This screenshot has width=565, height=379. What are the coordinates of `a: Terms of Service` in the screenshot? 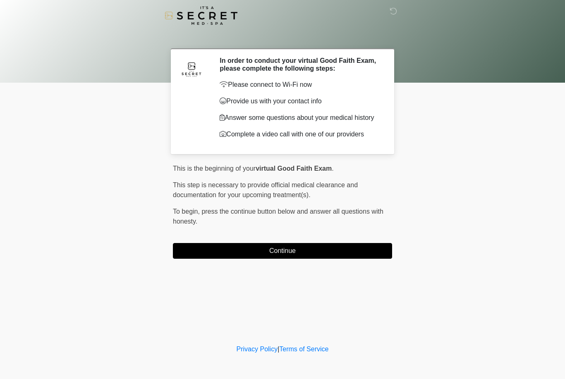 It's located at (304, 349).